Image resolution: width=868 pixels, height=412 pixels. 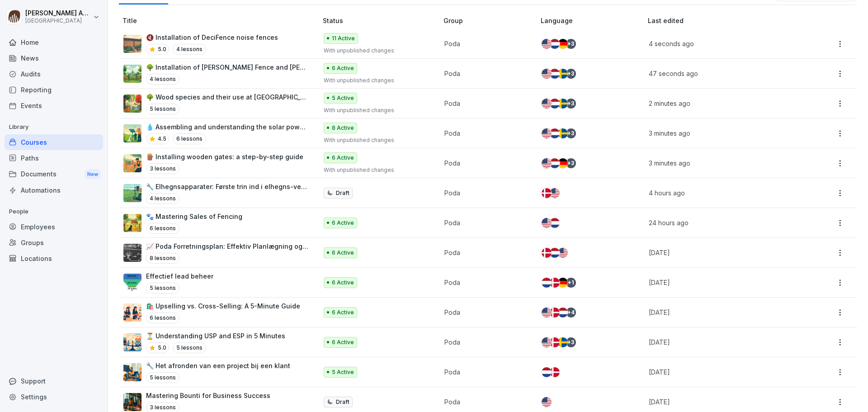 I want to click on div: Locations, so click(x=54, y=258).